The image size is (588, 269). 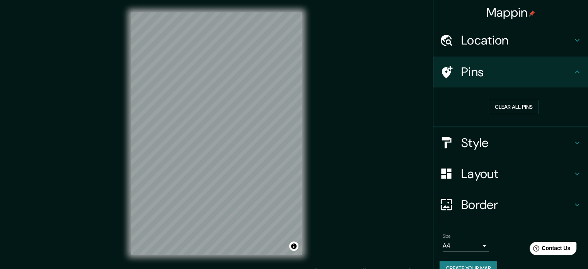 What do you see at coordinates (517, 72) in the screenshot?
I see `h4: Pins` at bounding box center [517, 72].